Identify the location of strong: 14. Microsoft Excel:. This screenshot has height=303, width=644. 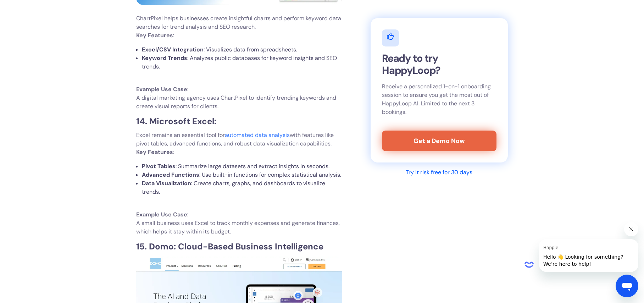
(176, 121).